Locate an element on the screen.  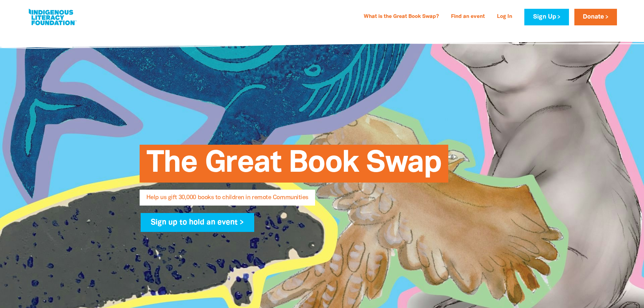
a: Sign up to hold an event > is located at coordinates (198, 222).